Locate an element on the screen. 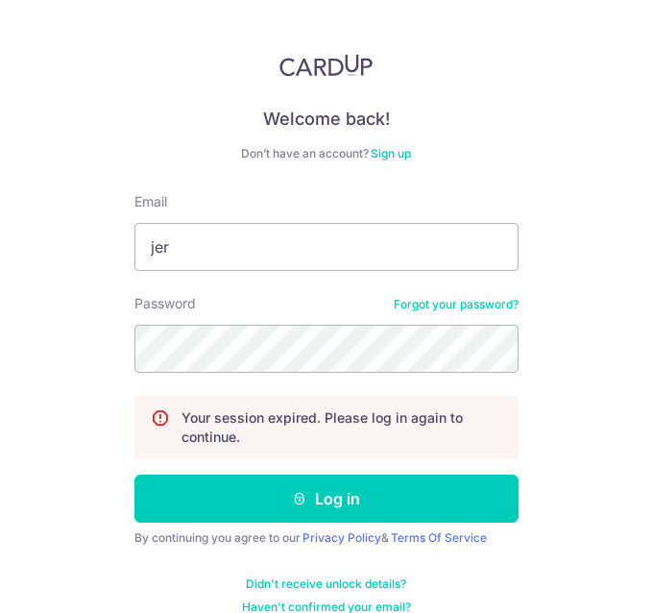  div: By continuing you agree to our & is located at coordinates (327, 538).